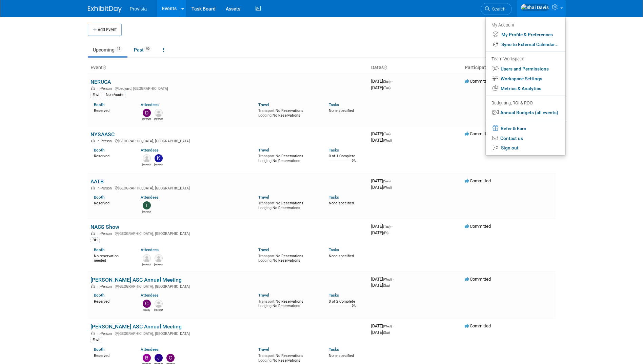  Describe the element at coordinates (95, 240) in the screenshot. I see `div: BH` at that location.